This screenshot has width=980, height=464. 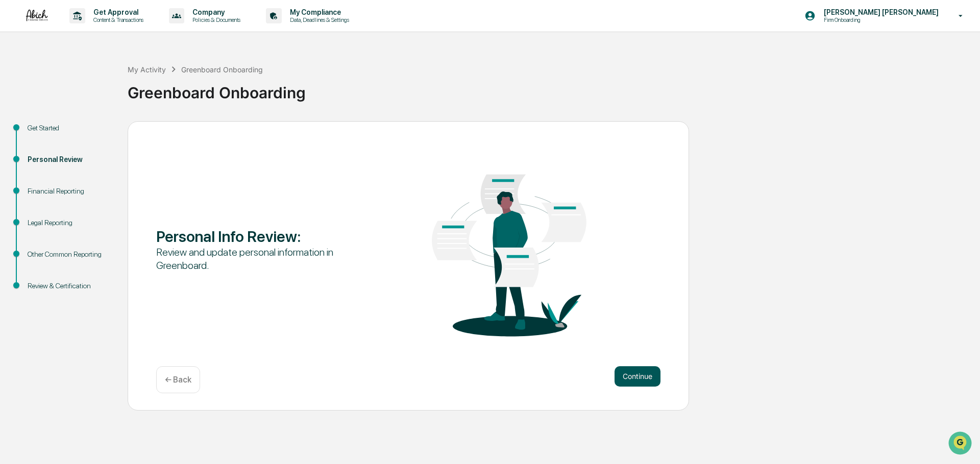 I want to click on p: Firm Onboarding, so click(x=866, y=20).